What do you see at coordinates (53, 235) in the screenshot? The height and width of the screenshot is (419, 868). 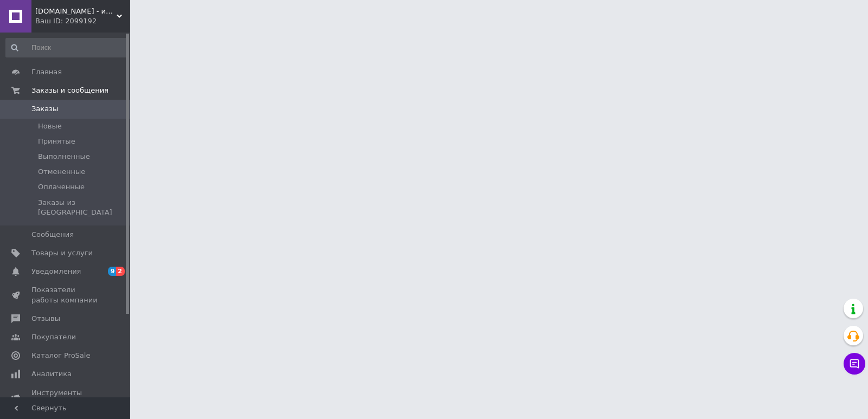 I see `span: Сообщения` at bounding box center [53, 235].